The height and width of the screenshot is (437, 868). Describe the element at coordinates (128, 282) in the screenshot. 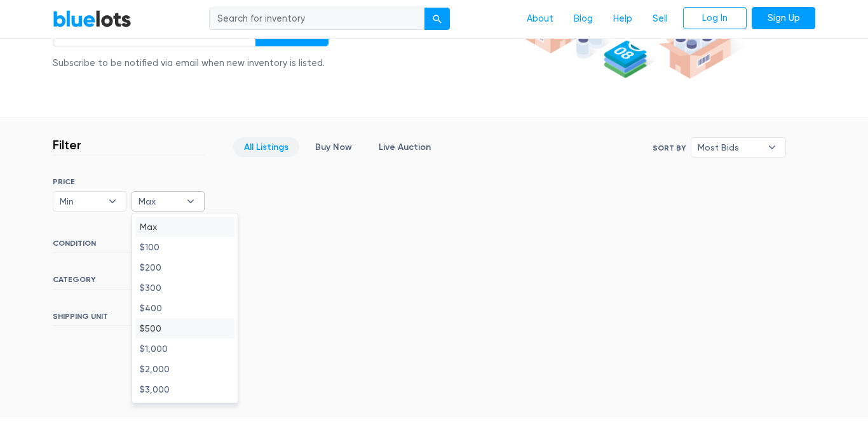

I see `h6: CATEGORY` at that location.